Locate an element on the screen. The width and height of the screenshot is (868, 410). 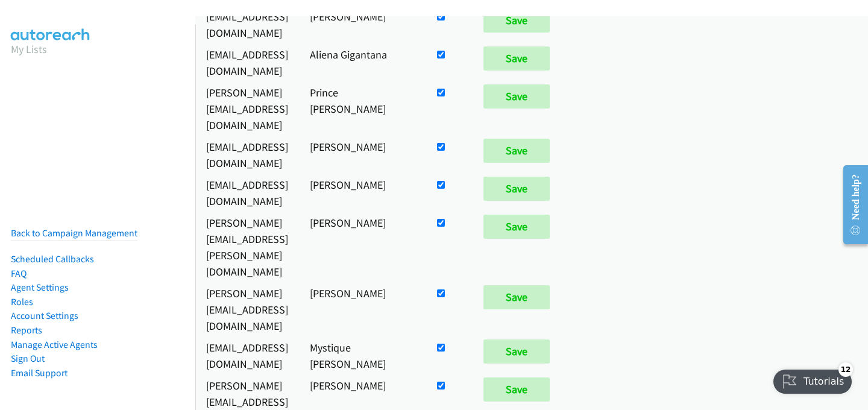
a: Agent Settings is located at coordinates (40, 287).